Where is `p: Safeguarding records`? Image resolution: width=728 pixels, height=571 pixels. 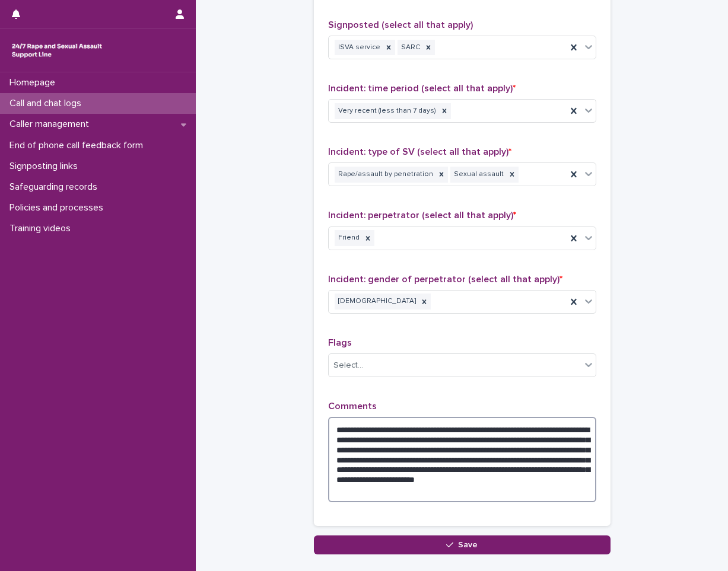 p: Safeguarding records is located at coordinates (56, 187).